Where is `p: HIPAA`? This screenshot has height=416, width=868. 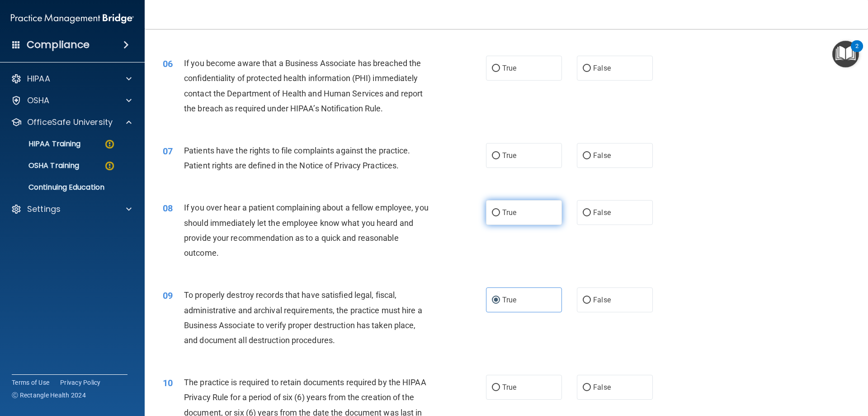 p: HIPAA is located at coordinates (38, 79).